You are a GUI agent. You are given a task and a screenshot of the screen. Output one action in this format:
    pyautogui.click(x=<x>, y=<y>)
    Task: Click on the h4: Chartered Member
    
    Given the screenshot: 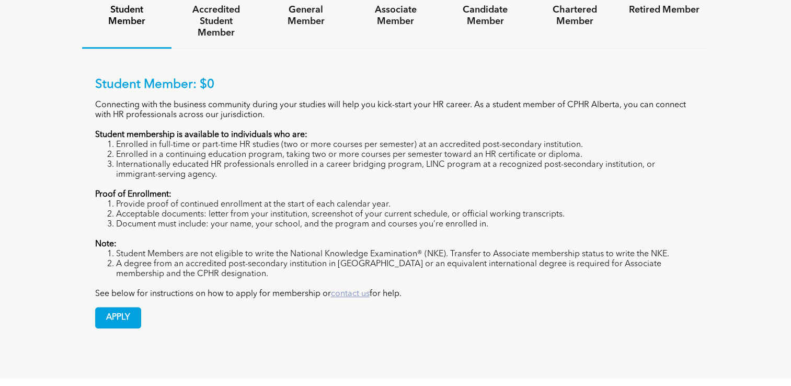 What is the action you would take?
    pyautogui.click(x=574, y=16)
    